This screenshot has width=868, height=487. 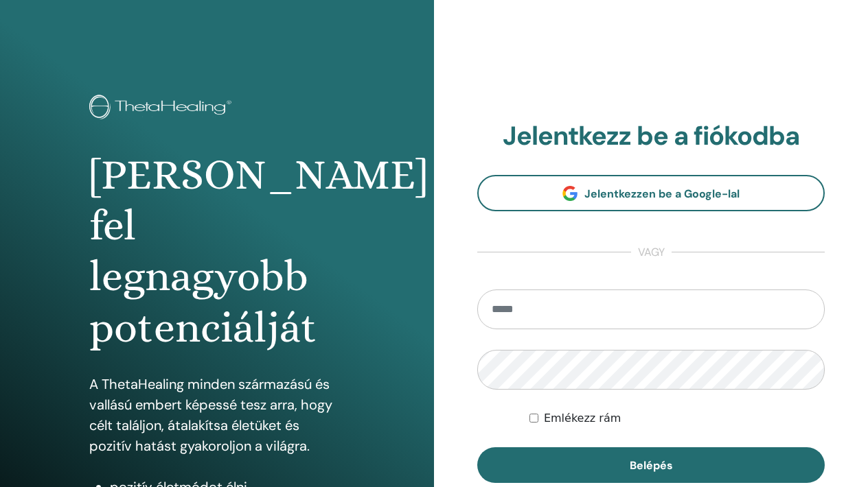 What do you see at coordinates (582, 419) in the screenshot?
I see `label: Emlékezz rám` at bounding box center [582, 419].